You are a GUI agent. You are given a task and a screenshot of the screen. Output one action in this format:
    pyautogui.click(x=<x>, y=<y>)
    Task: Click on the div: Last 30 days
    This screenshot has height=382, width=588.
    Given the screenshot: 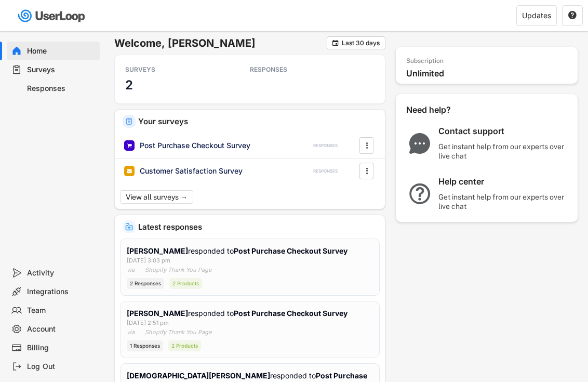 What is the action you would take?
    pyautogui.click(x=361, y=43)
    